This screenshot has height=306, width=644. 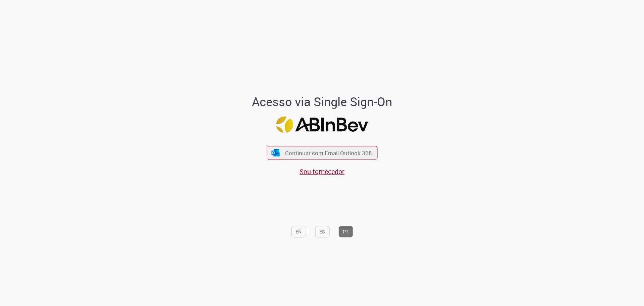 I want to click on img: Logo ABInBev, so click(x=322, y=124).